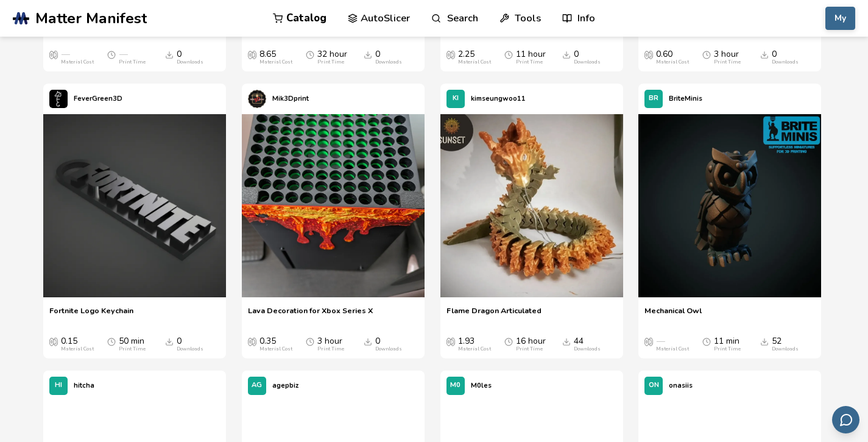 Image resolution: width=868 pixels, height=442 pixels. What do you see at coordinates (681, 385) in the screenshot?
I see `p: onasiis` at bounding box center [681, 385].